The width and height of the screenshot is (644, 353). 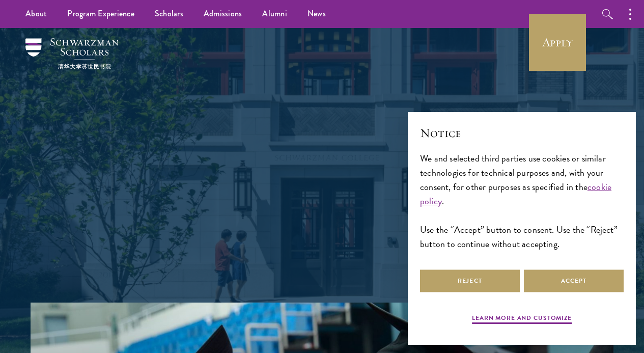 I want to click on a: cookie policy, so click(x=516, y=194).